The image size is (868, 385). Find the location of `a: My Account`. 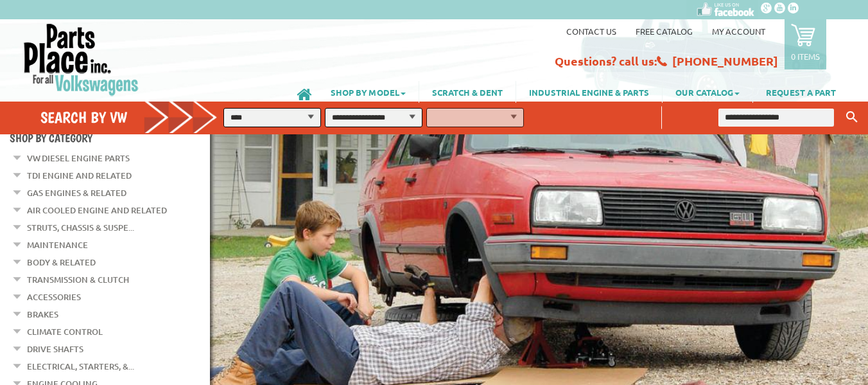

a: My Account is located at coordinates (738, 31).